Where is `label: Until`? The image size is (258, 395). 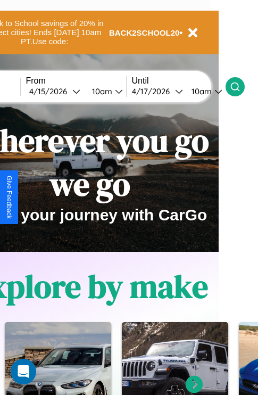 label: Until is located at coordinates (179, 81).